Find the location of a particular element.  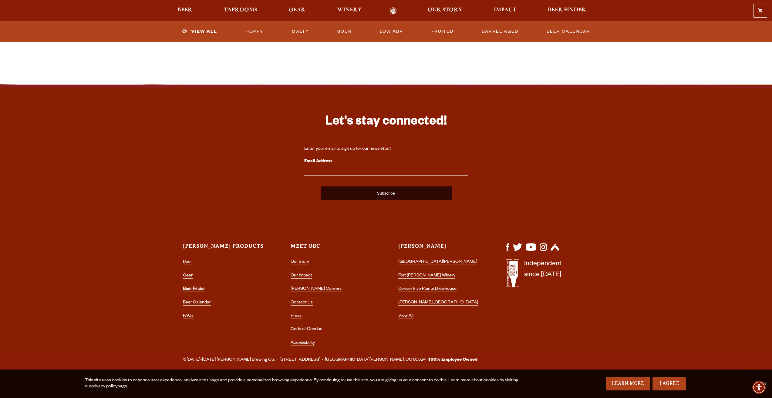

div: This site uses cookies to enhance user experience, analyze site usage and provide a personalized ... is located at coordinates (307, 384).